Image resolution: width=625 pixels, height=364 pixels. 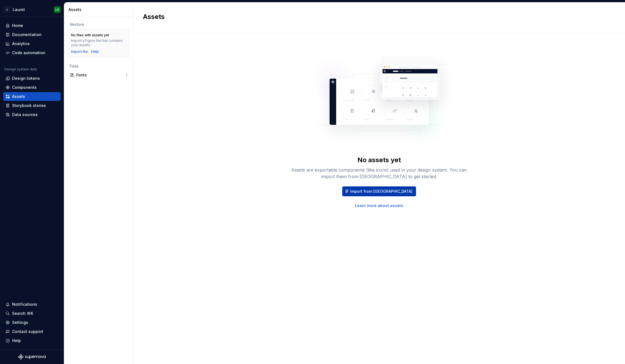 I want to click on div: Import a Figma file that contains your assets., so click(x=98, y=43).